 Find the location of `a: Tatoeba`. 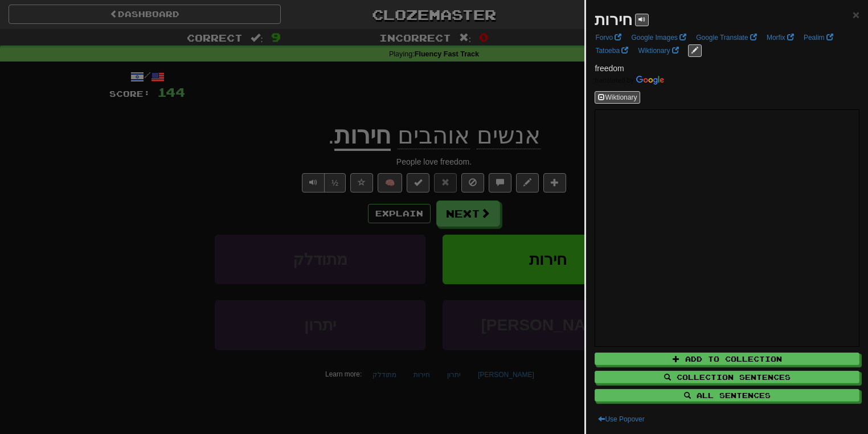

a: Tatoeba is located at coordinates (612, 51).